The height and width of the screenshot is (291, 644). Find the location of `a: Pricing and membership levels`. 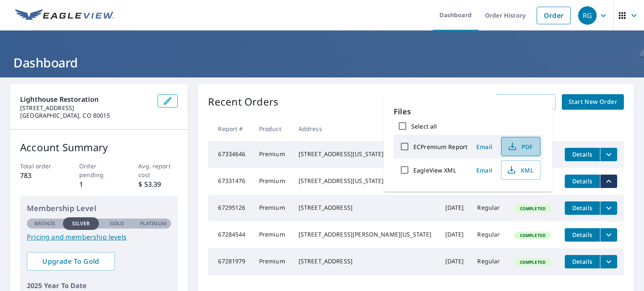

a: Pricing and membership levels is located at coordinates (99, 237).